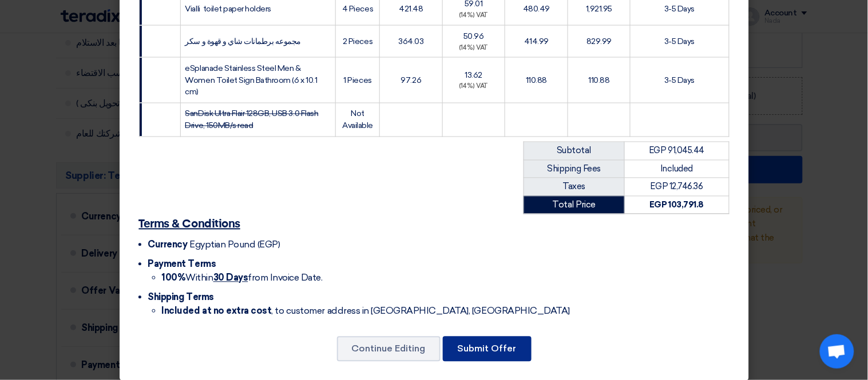  I want to click on span: Currency, so click(168, 245).